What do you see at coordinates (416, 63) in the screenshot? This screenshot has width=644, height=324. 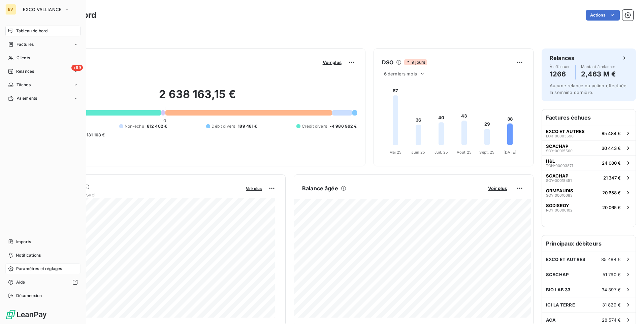 I see `span: 9 jours` at bounding box center [416, 63].